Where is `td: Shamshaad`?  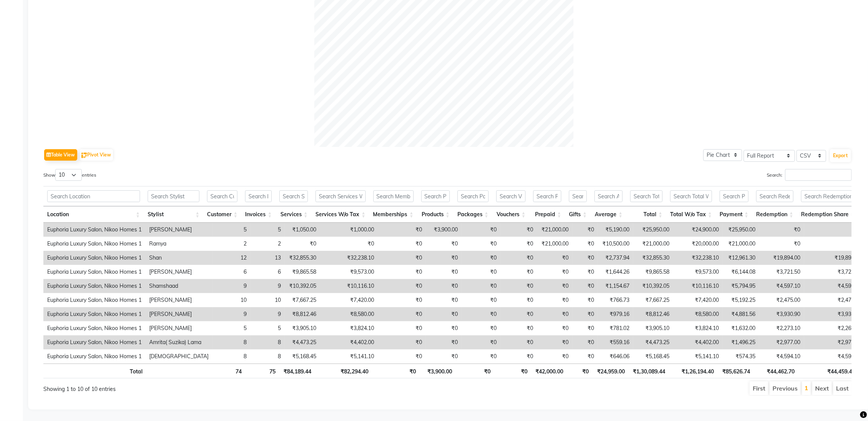 td: Shamshaad is located at coordinates (179, 286).